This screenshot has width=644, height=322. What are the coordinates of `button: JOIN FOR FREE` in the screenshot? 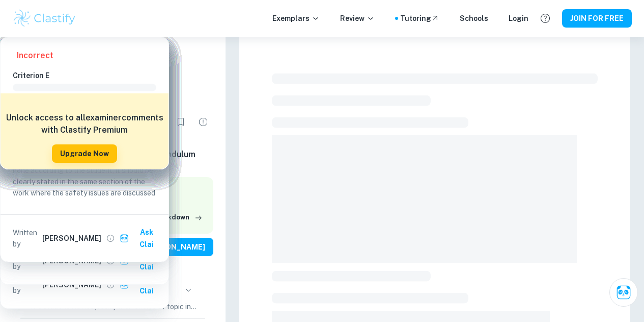 It's located at (597, 18).